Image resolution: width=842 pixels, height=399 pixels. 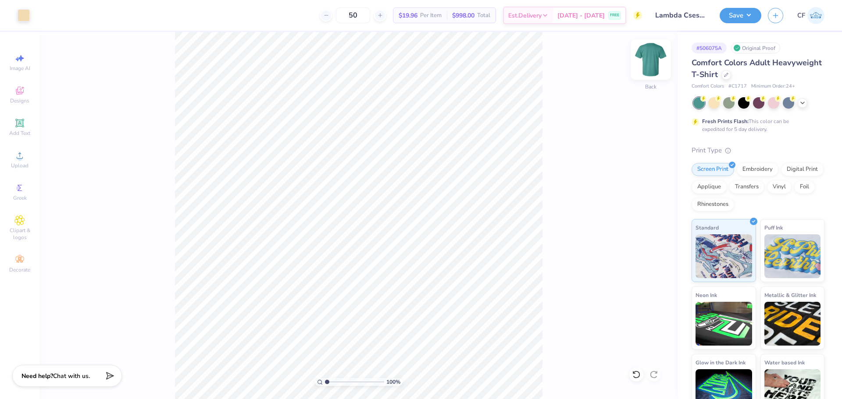 I want to click on div: Vinyl, so click(x=779, y=187).